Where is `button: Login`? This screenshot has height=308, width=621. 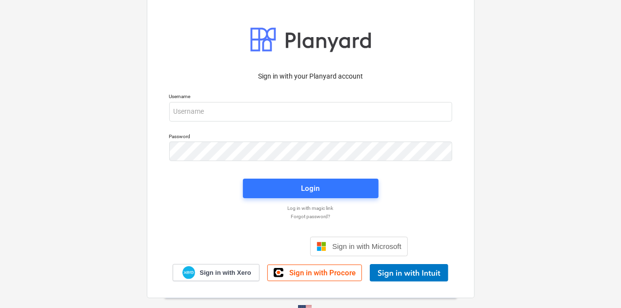 button: Login is located at coordinates (311, 188).